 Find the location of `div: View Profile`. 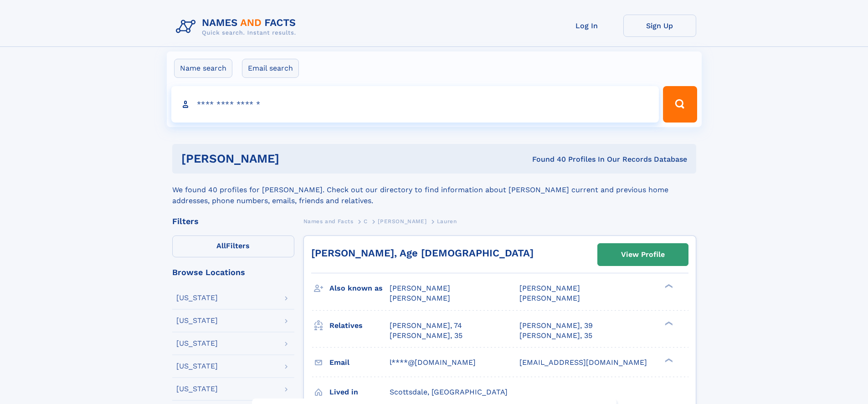

div: View Profile is located at coordinates (643, 255).